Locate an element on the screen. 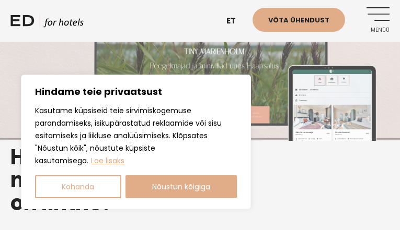 The width and height of the screenshot is (400, 230). a: Loe lisaks is located at coordinates (108, 161).